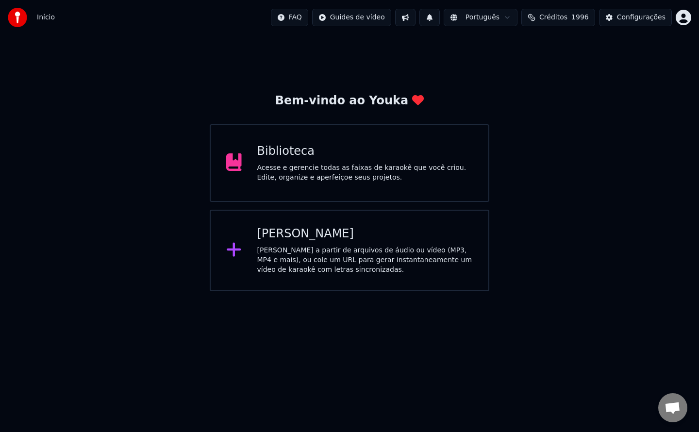 This screenshot has width=699, height=432. What do you see at coordinates (641, 17) in the screenshot?
I see `div: Configurações` at bounding box center [641, 17].